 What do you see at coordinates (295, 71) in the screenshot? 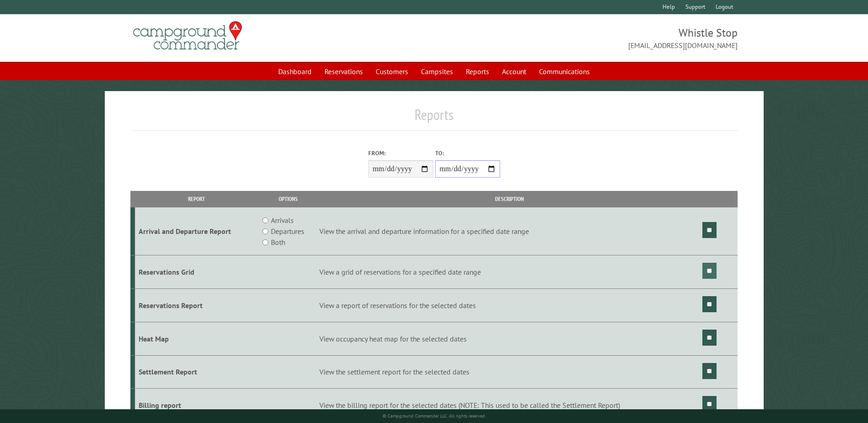
I see `a: Dashboard` at bounding box center [295, 71].